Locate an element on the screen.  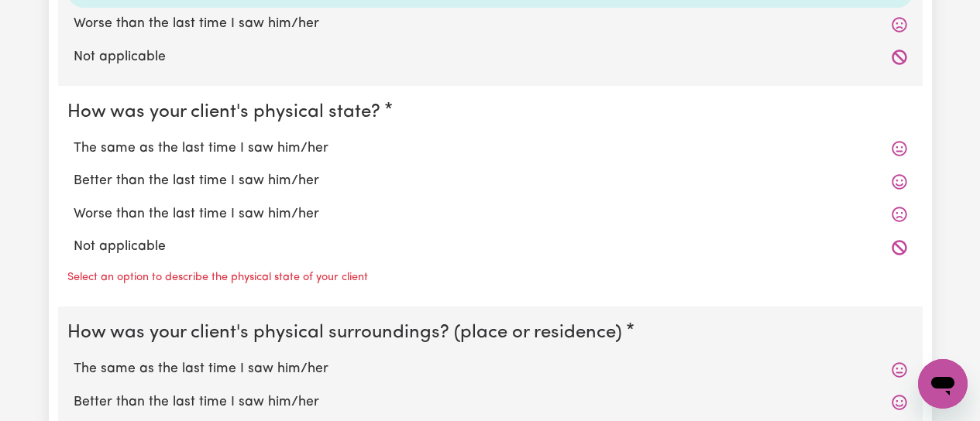
legend: How was your client's physical surroundings? (place or residence) is located at coordinates (348, 333).